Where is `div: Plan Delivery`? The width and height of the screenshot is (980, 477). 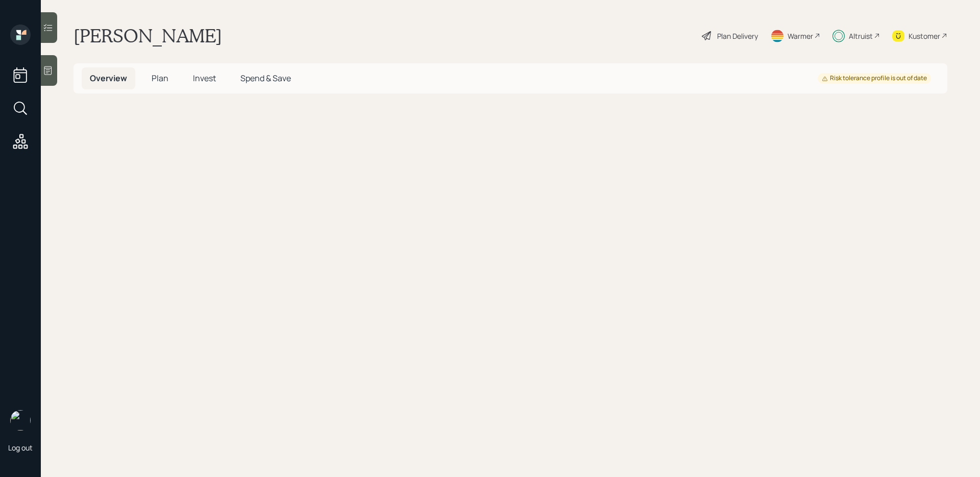 div: Plan Delivery is located at coordinates (738, 35).